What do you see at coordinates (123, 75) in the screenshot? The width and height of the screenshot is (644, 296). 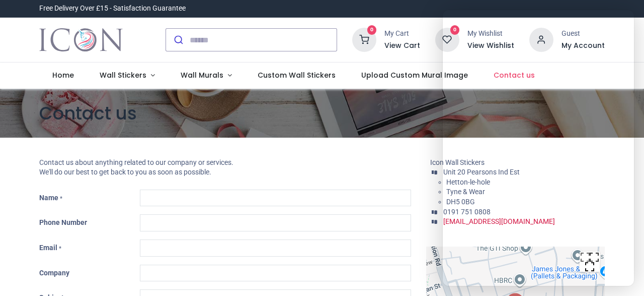 I see `span: Wall Stickers` at bounding box center [123, 75].